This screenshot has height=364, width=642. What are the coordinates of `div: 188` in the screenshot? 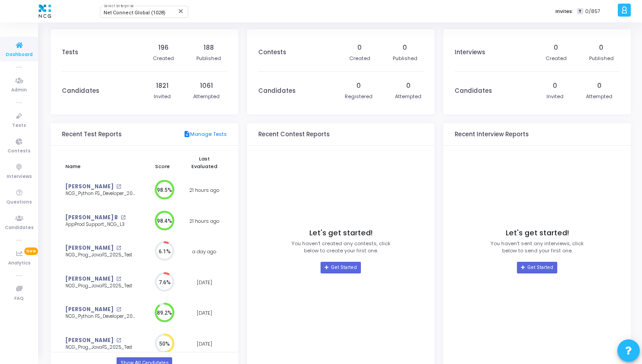 It's located at (208, 47).